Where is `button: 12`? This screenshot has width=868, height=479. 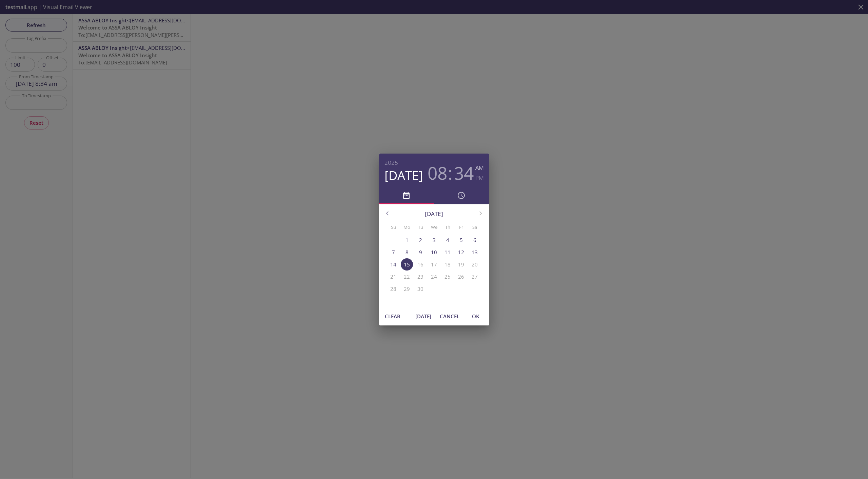 button: 12 is located at coordinates (461, 252).